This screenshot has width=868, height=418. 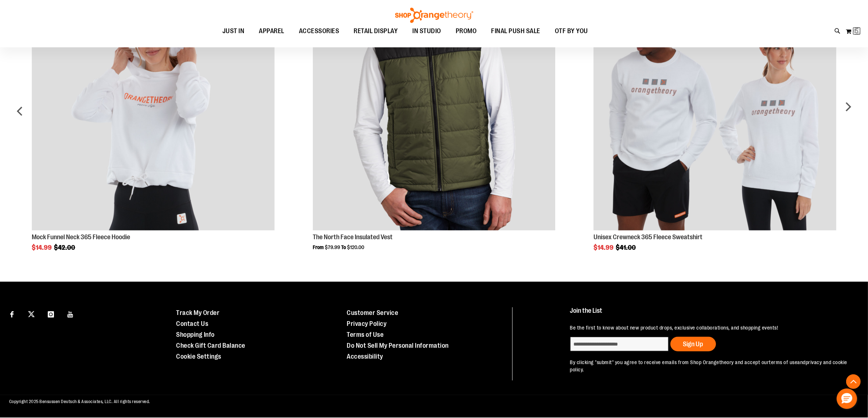 What do you see at coordinates (333, 247) in the screenshot?
I see `span: $79.99` at bounding box center [333, 247].